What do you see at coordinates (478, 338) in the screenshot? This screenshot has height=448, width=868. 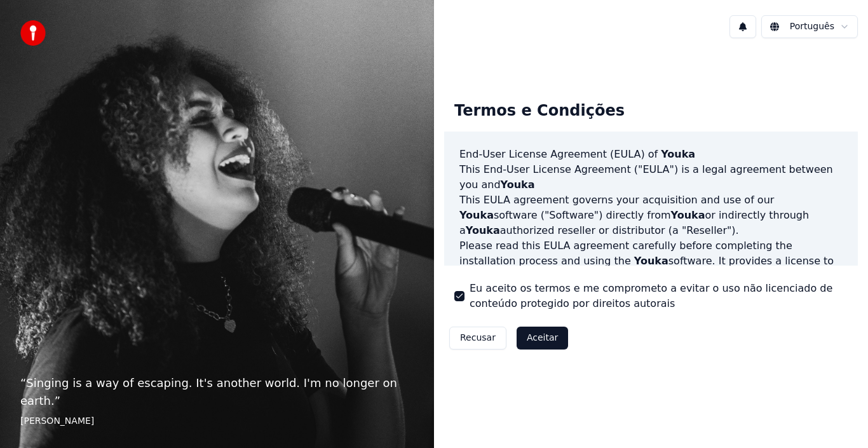 I see `button: Recusar` at bounding box center [478, 338].